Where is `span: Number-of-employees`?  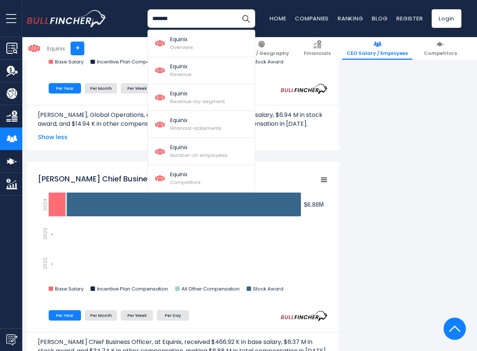
span: Number-of-employees is located at coordinates (199, 155).